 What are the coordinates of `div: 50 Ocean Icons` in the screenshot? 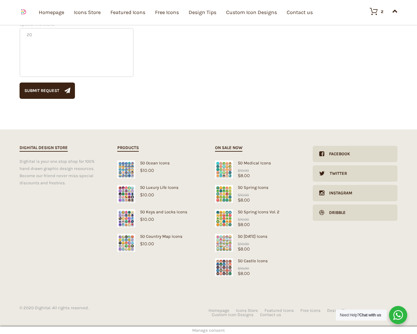 It's located at (160, 163).